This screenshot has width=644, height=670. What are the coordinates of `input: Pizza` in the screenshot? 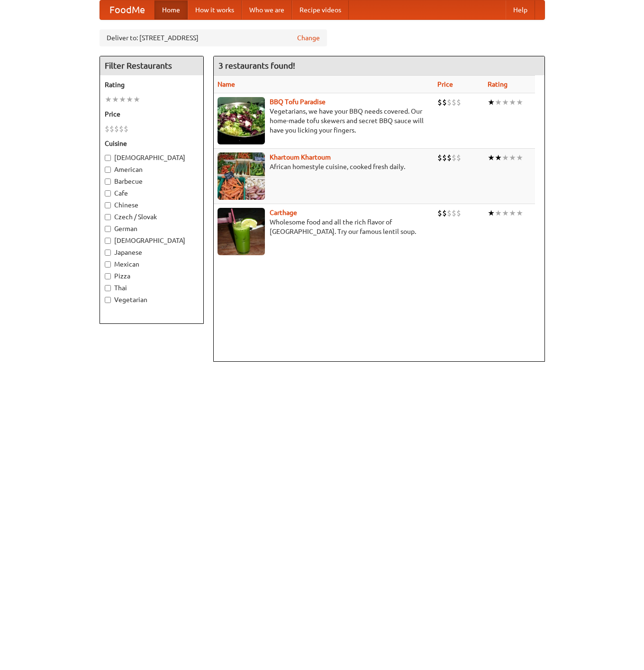 It's located at (108, 276).